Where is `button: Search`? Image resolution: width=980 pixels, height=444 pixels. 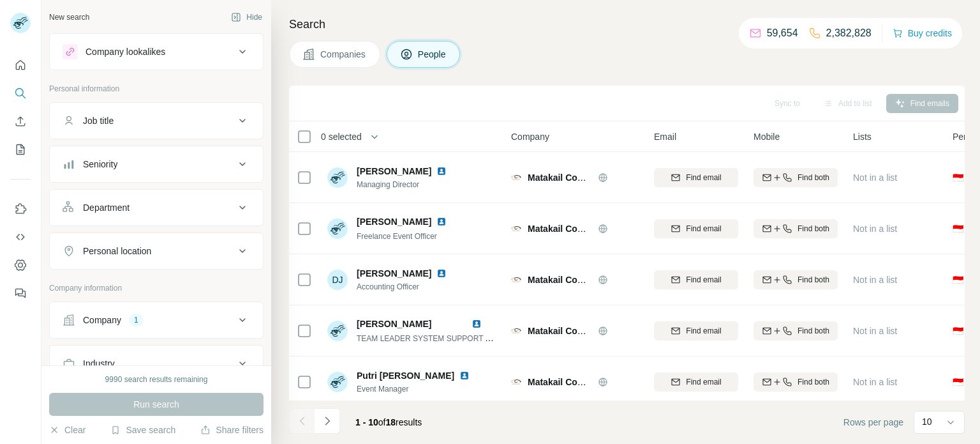 button: Search is located at coordinates (21, 93).